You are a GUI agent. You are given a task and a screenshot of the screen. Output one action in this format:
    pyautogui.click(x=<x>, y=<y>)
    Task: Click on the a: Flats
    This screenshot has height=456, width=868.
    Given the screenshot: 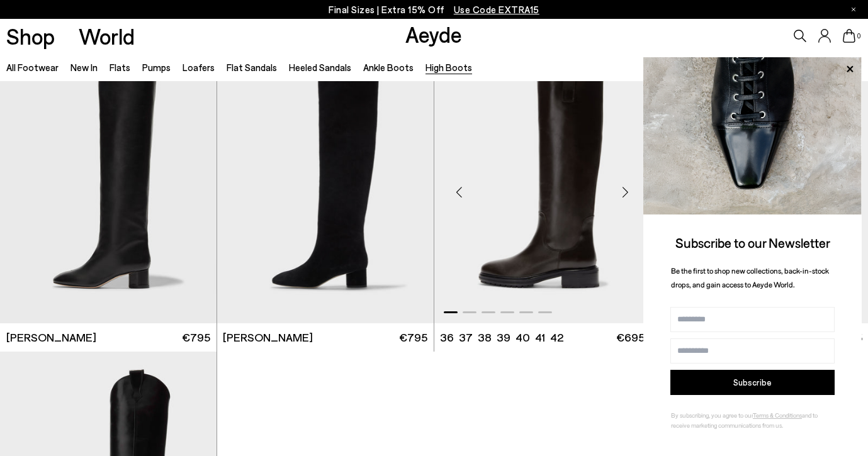 What is the action you would take?
    pyautogui.click(x=119, y=67)
    